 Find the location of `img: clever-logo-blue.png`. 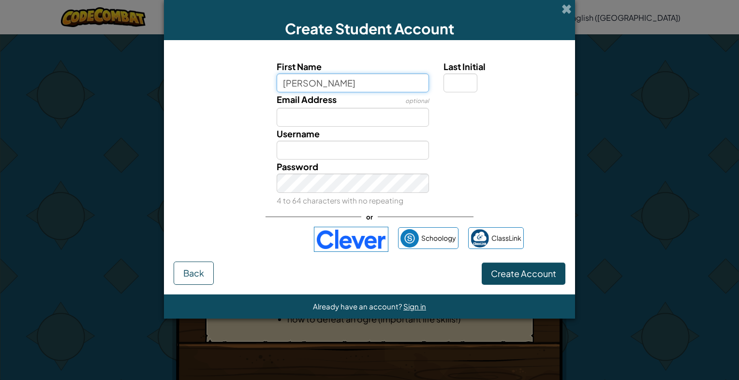

img: clever-logo-blue.png is located at coordinates (351, 239).